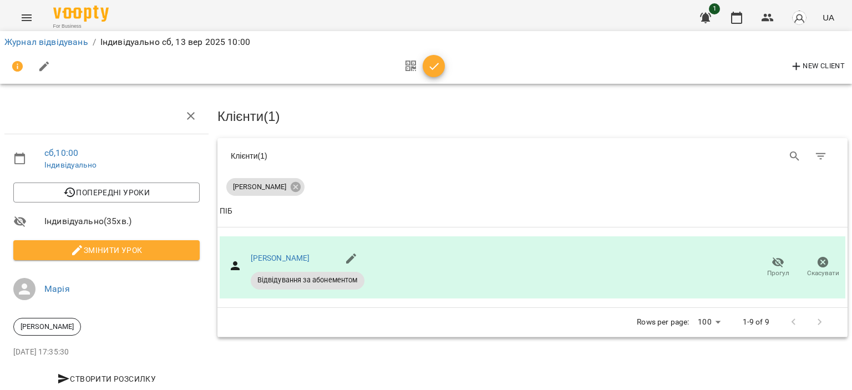 The height and width of the screenshot is (390, 852). Describe the element at coordinates (27, 18) in the screenshot. I see `button: Menu` at that location.